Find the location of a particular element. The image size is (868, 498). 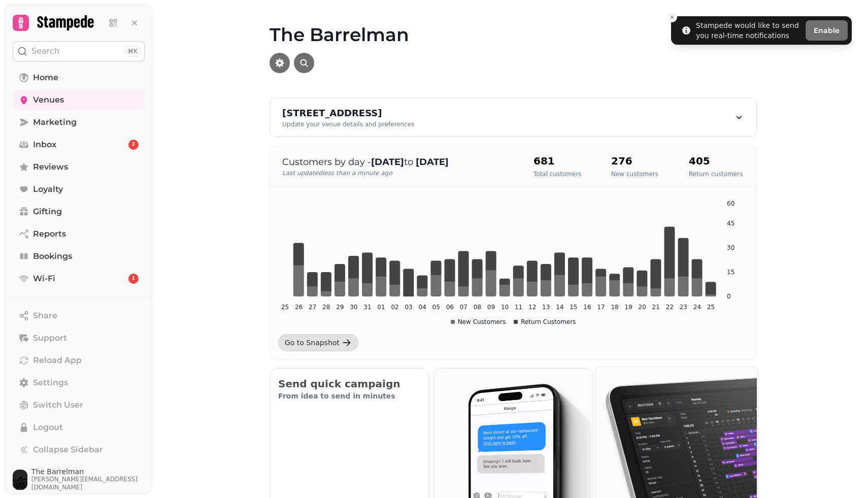

tspan: 26 is located at coordinates (298, 307).